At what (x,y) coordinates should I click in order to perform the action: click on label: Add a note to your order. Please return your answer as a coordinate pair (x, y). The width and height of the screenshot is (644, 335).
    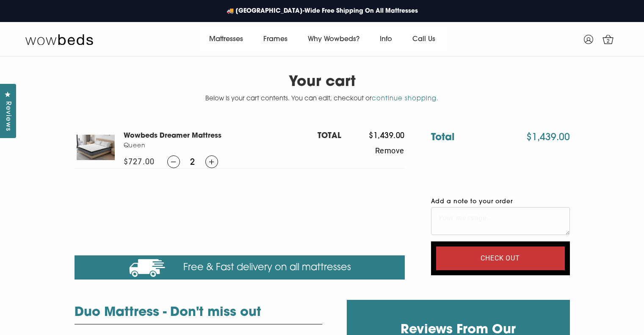
    Looking at the image, I should click on (500, 202).